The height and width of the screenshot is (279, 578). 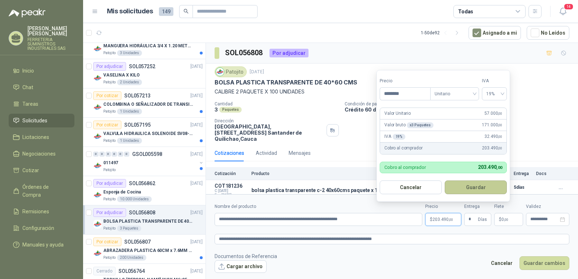 I want to click on button: Guardar, so click(x=476, y=187).